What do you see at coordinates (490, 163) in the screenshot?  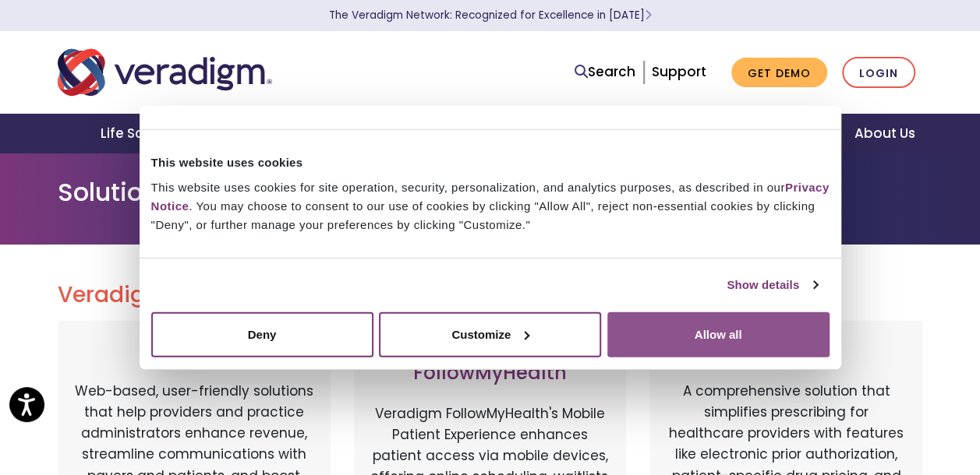 I see `div: This website uses cookies` at bounding box center [490, 163].